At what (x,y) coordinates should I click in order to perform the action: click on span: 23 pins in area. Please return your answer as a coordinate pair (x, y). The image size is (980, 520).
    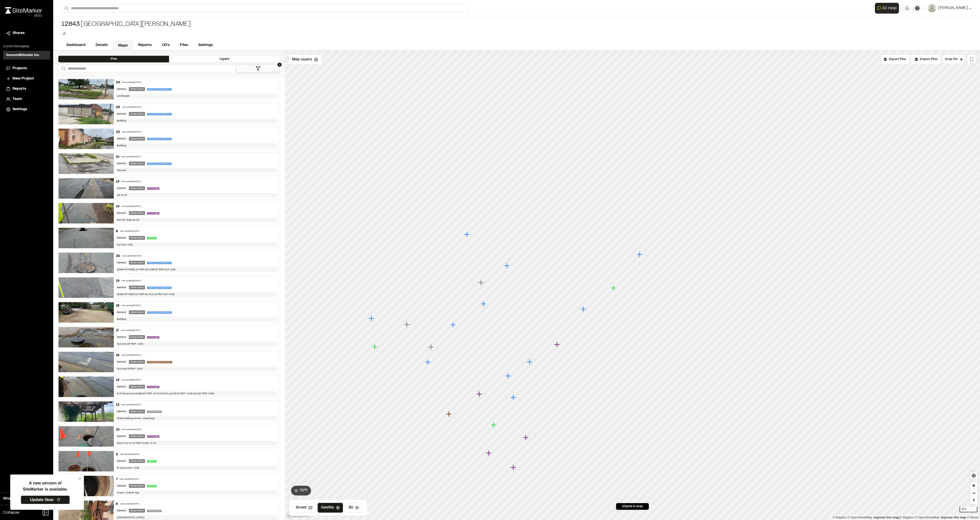
    Looking at the image, I should click on (632, 507).